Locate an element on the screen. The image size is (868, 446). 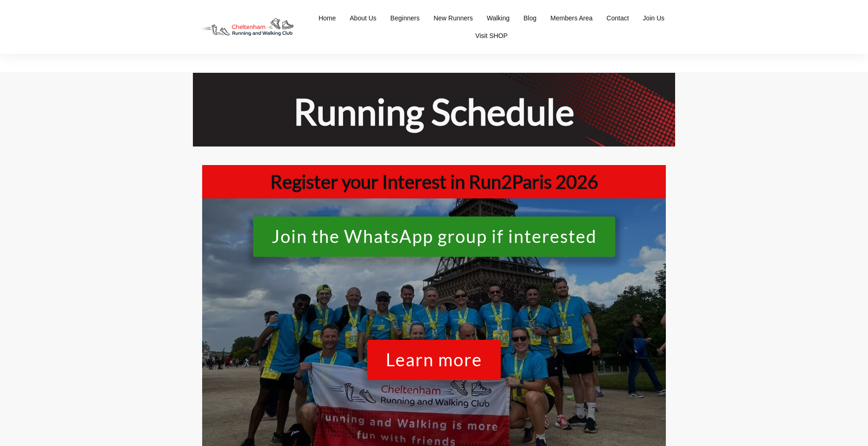
a: Visit SHOP is located at coordinates (491, 35).